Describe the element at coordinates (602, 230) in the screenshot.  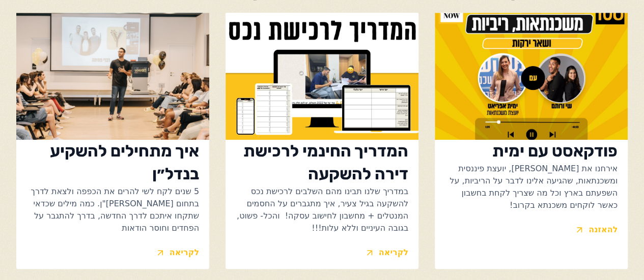
I see `div: להאזנה` at that location.